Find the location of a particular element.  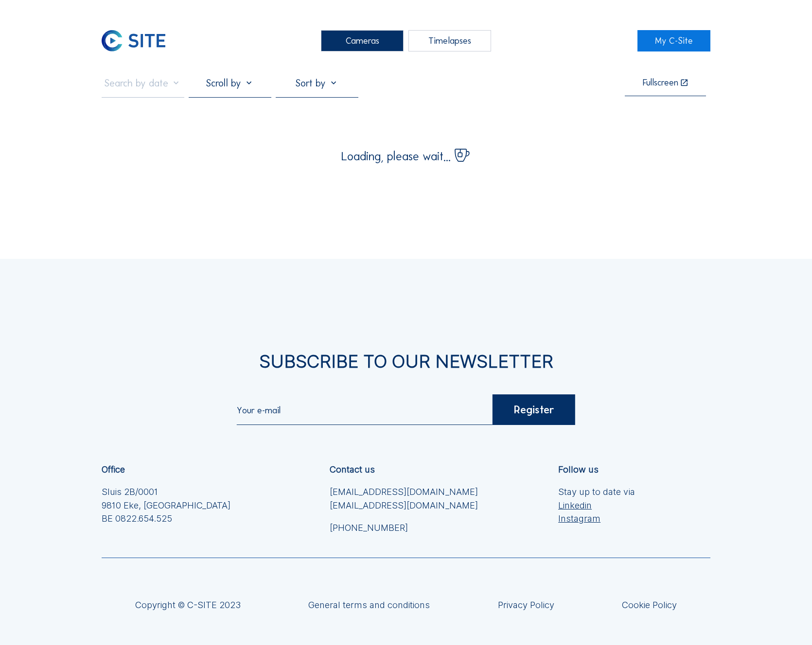

input: Your e-mail is located at coordinates (365, 410).